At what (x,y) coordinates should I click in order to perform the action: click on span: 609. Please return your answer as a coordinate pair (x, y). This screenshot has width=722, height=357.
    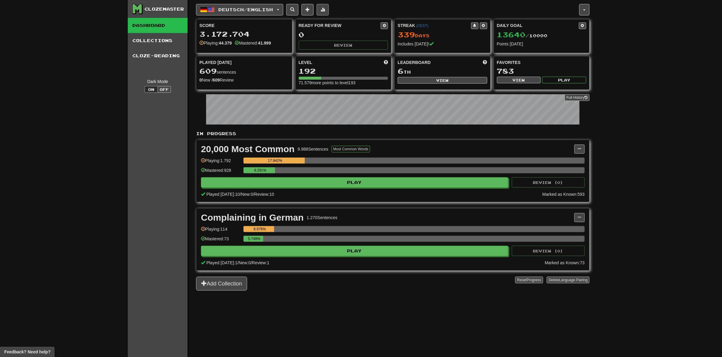
    Looking at the image, I should click on (208, 71).